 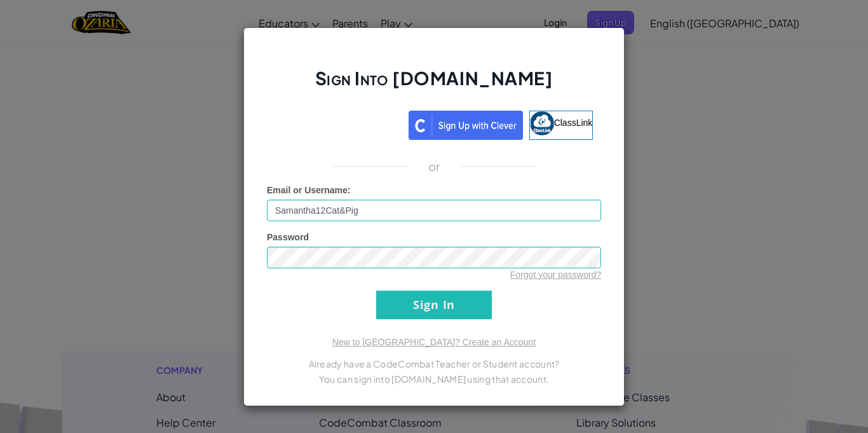 I want to click on p: or, so click(x=434, y=167).